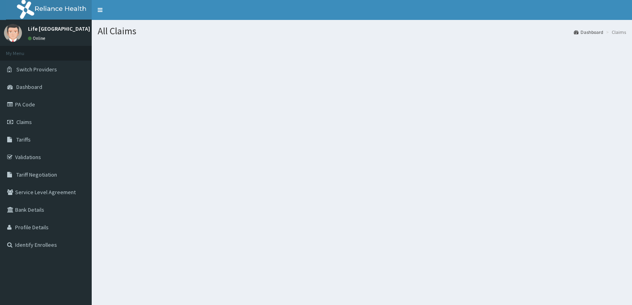 The width and height of the screenshot is (632, 305). Describe the element at coordinates (588, 32) in the screenshot. I see `a: Dashboard` at that location.